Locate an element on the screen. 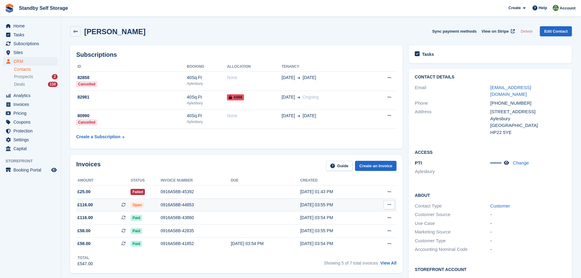  button: Sync payment methods is located at coordinates (455, 31).